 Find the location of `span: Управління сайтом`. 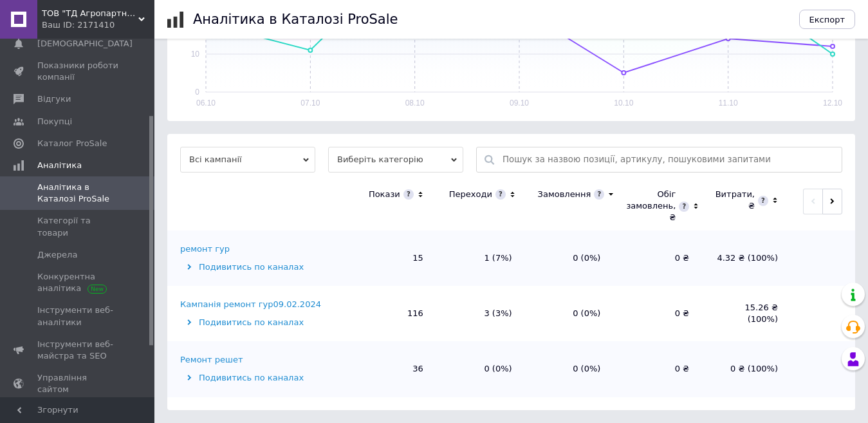

span: Управління сайтом is located at coordinates (78, 383).